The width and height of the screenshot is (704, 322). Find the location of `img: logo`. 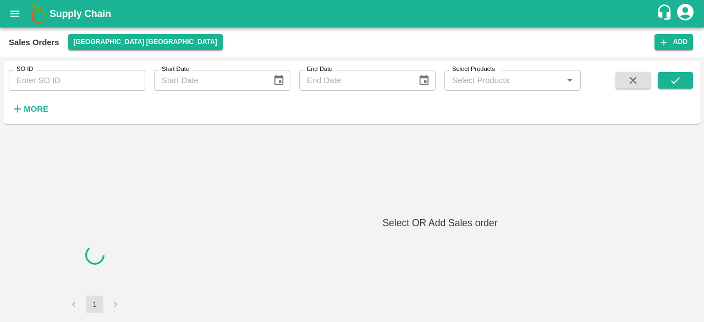

img: logo is located at coordinates (38, 14).